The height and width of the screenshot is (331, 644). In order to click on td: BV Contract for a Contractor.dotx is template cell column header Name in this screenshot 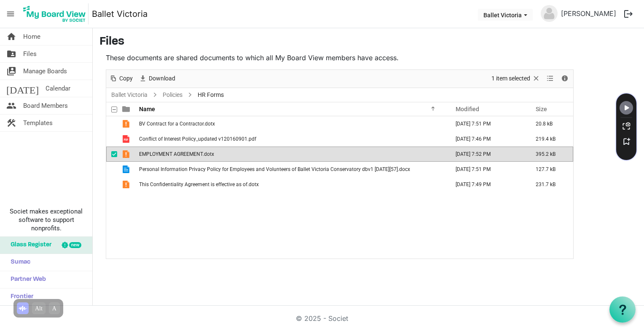, I will do `click(292, 124)`.